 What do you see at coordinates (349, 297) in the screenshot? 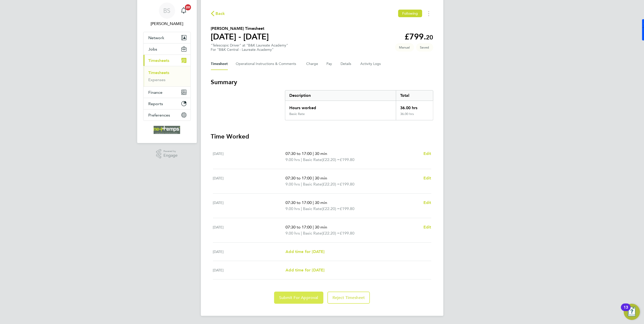
I see `button: Reject Timesheet` at bounding box center [349, 297].